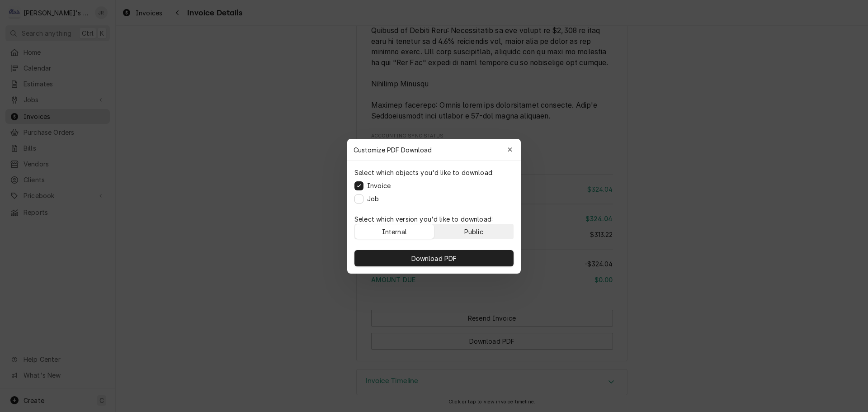 The height and width of the screenshot is (412, 868). Describe the element at coordinates (373, 198) in the screenshot. I see `label: Job` at that location.